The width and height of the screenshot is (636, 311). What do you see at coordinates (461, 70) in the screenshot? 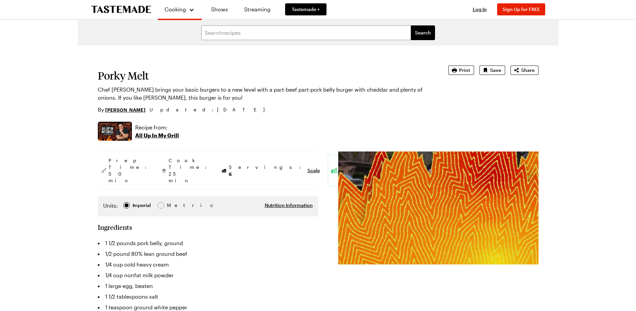
I see `button: Print` at bounding box center [461, 70].